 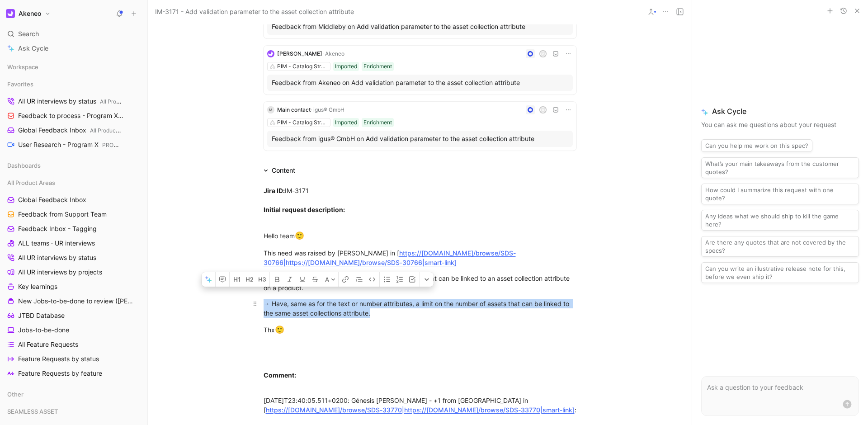 I want to click on strong: Comment:, so click(x=280, y=375).